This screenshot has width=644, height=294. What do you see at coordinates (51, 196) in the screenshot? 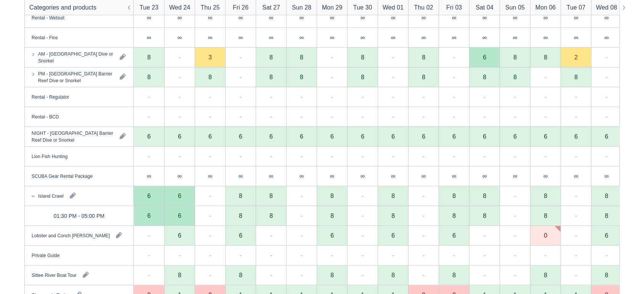
I see `div: Island Crawl` at bounding box center [51, 196].